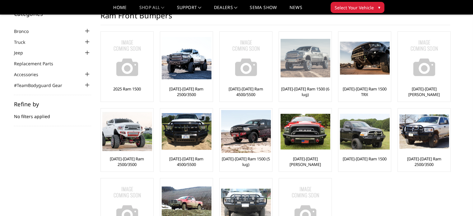 The image size is (473, 216). What do you see at coordinates (53, 14) in the screenshot?
I see `h5: Categories` at bounding box center [53, 14].